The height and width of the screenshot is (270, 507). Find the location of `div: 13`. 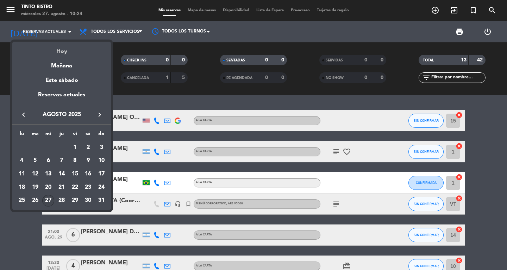

div: 13 is located at coordinates (48, 174).